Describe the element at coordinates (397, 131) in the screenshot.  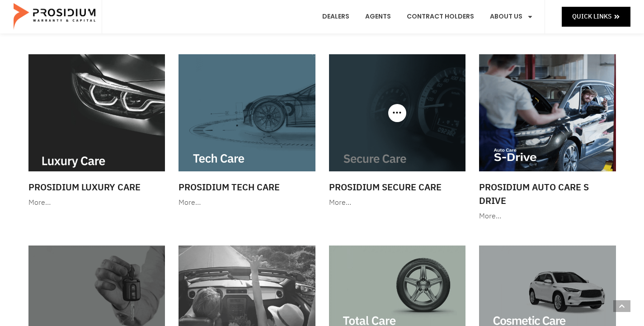
I see `a: Prosidium Secure Care More…` at that location.